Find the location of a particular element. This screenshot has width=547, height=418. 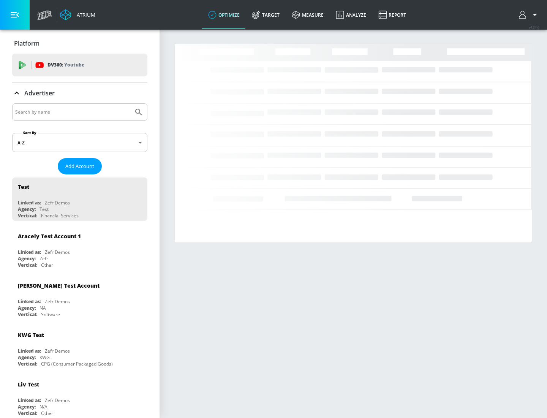

p: Platform is located at coordinates (27, 43).